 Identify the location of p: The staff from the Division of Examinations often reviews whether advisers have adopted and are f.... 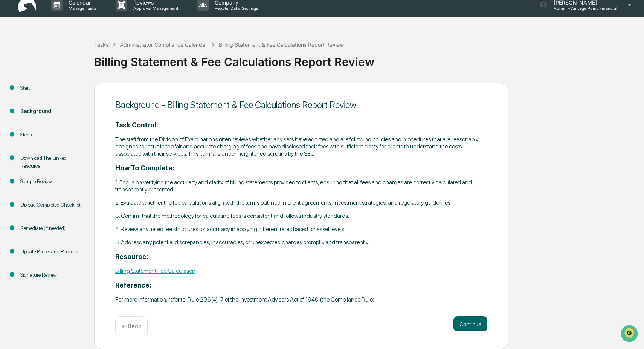
(301, 147).